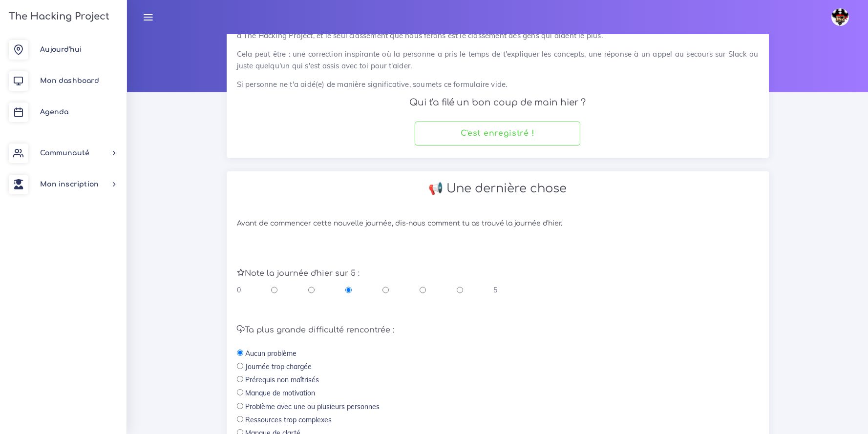 The height and width of the screenshot is (434, 868). I want to click on label: Problème avec une ou plusieurs personnes, so click(313, 407).